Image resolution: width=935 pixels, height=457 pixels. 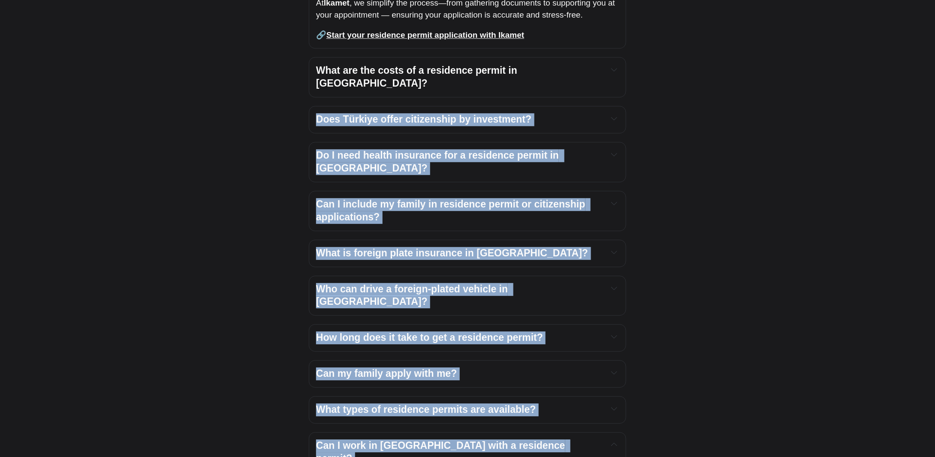 What do you see at coordinates (425, 35) in the screenshot?
I see `a: Start your residence permit application with Ikamet` at bounding box center [425, 35].